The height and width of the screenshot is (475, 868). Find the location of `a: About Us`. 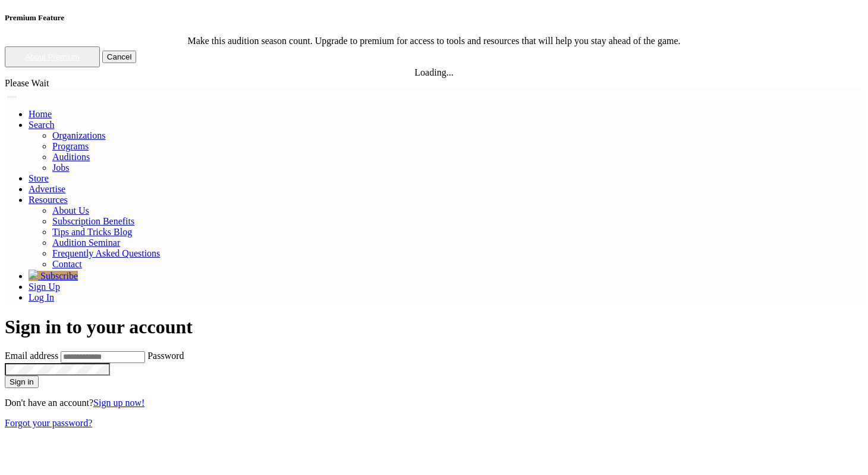

a: About Us is located at coordinates (71, 210).